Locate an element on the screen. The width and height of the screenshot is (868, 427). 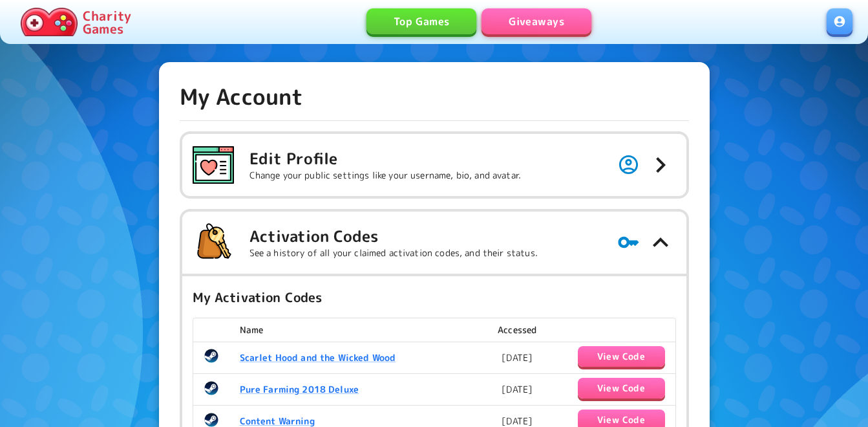
a: Content Warning is located at coordinates (277, 420).